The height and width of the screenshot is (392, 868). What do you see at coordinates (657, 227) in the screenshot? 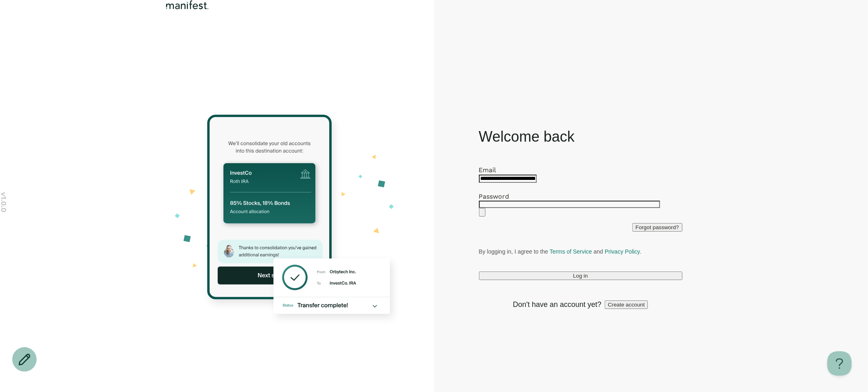
I see `button: Forgot password?` at bounding box center [657, 227].